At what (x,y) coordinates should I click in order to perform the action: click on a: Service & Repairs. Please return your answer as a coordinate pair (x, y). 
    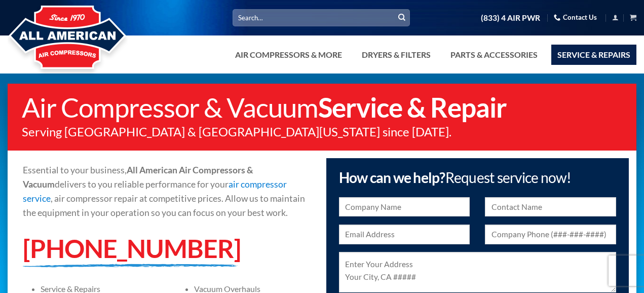
    Looking at the image, I should click on (594, 54).